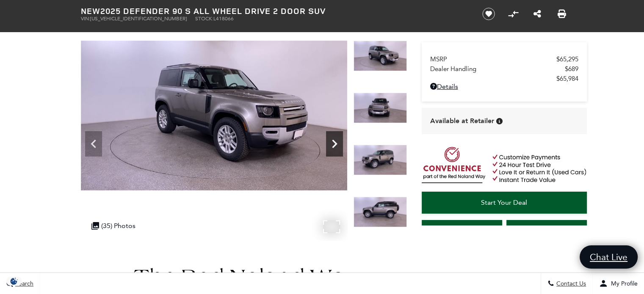  I want to click on button: Open user profile menu, so click(618, 283).